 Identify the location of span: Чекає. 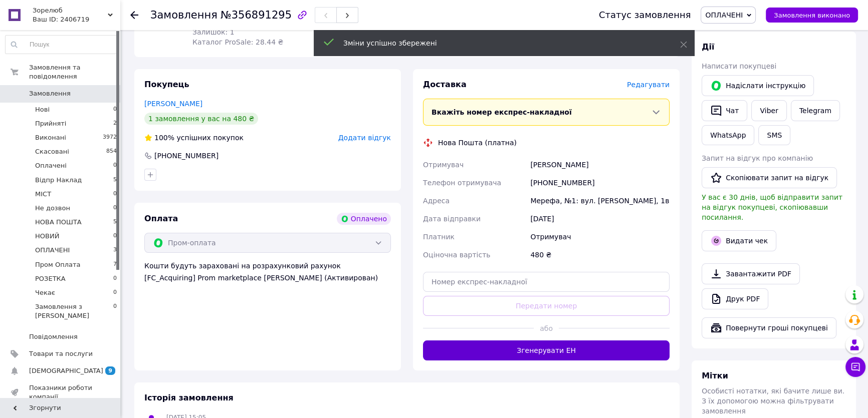
(45, 293).